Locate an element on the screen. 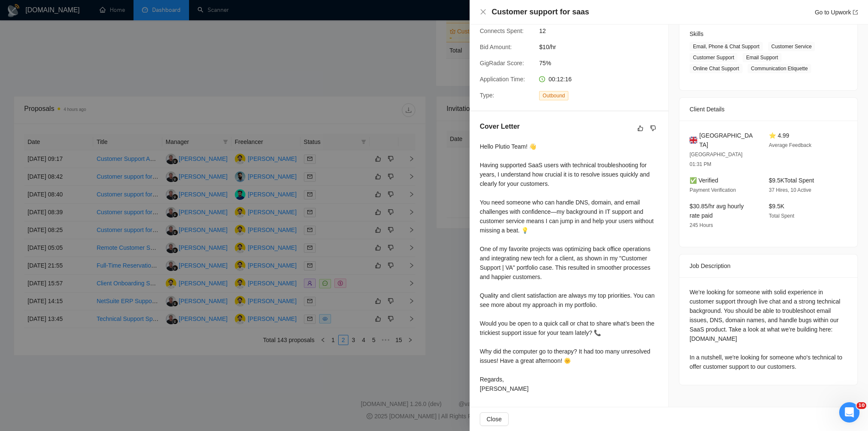  span: clock-circle is located at coordinates (542, 79).